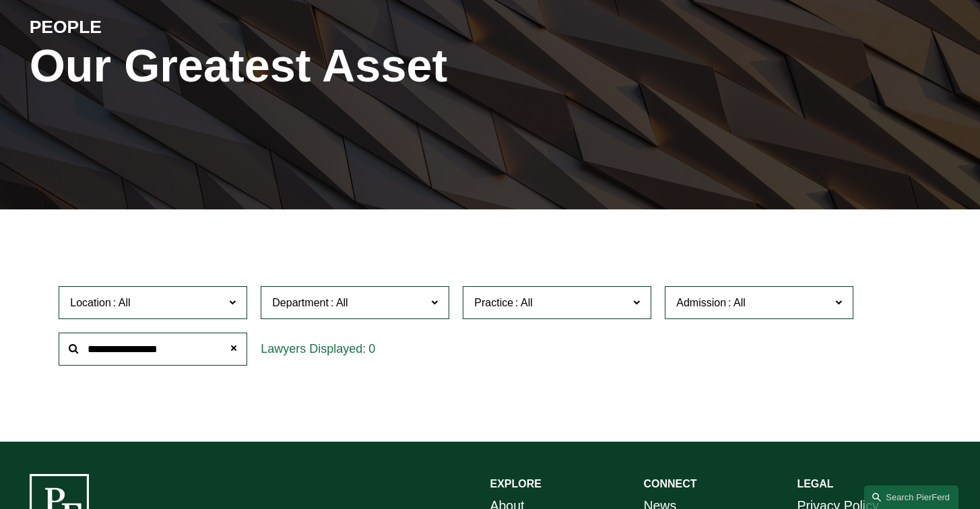 Image resolution: width=980 pixels, height=509 pixels. I want to click on span: Department, so click(301, 302).